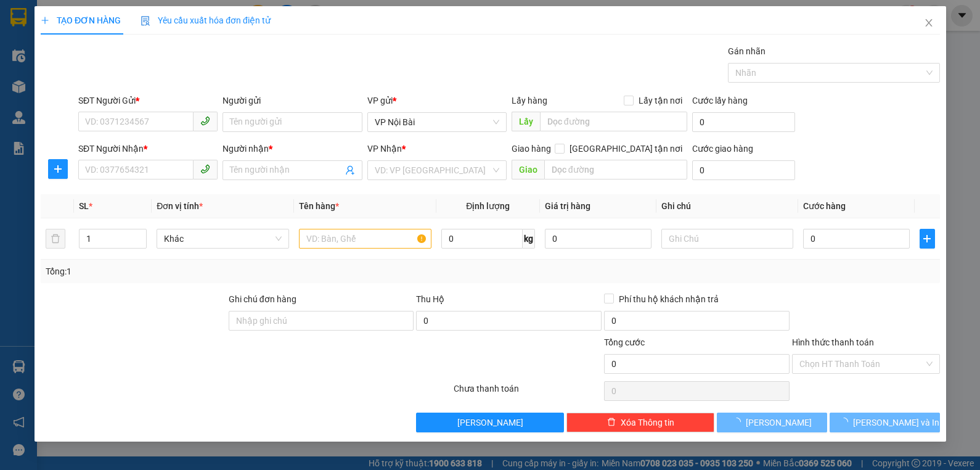 The width and height of the screenshot is (980, 470). What do you see at coordinates (430, 299) in the screenshot?
I see `span: Thu Hộ` at bounding box center [430, 299].